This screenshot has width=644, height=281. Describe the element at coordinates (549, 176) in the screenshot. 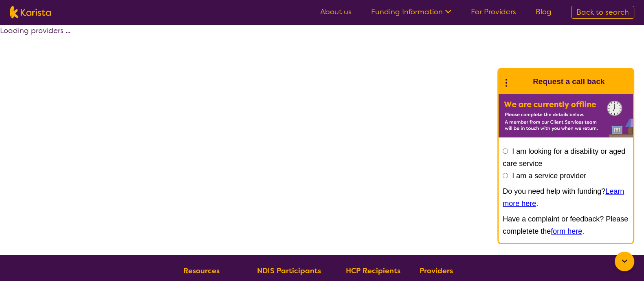

I see `label: I am a service provider` at that location.